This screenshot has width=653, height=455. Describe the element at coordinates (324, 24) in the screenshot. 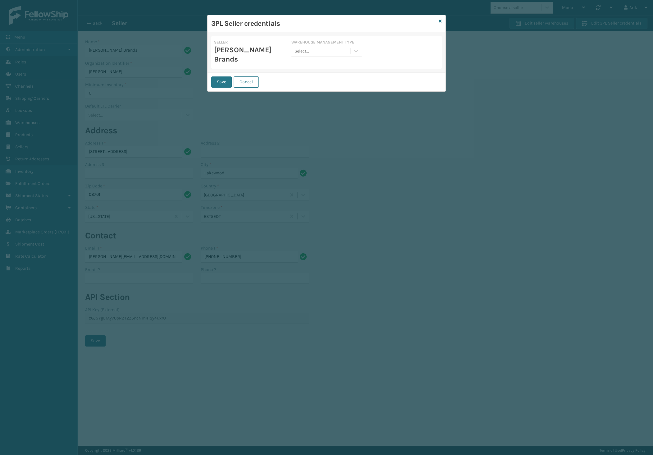

I see `h3: 3PL Seller credentials` at that location.